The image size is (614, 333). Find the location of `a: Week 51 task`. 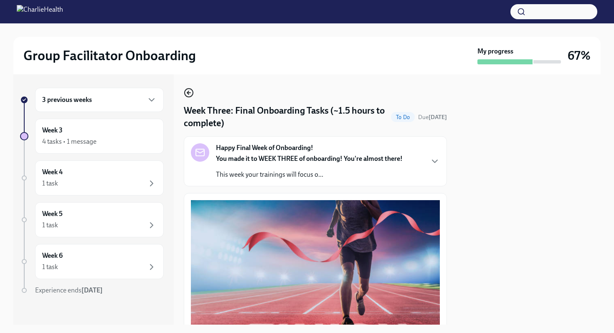

a: Week 51 task is located at coordinates (92, 220).